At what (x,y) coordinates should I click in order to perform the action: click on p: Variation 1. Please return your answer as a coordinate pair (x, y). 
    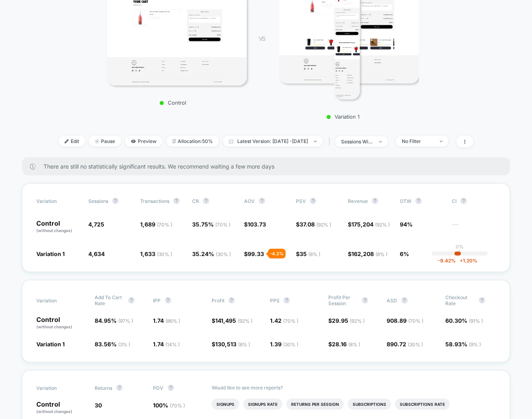
    Looking at the image, I should click on (343, 117).